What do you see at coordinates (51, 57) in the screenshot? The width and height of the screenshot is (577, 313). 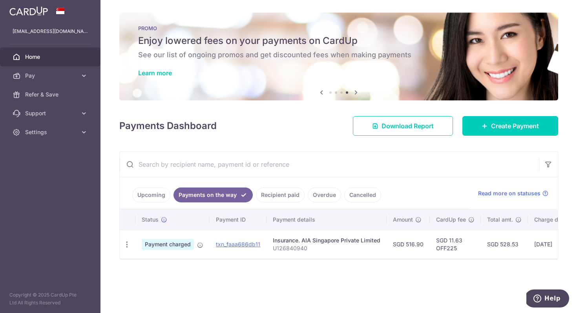 I see `span: Home` at bounding box center [51, 57].